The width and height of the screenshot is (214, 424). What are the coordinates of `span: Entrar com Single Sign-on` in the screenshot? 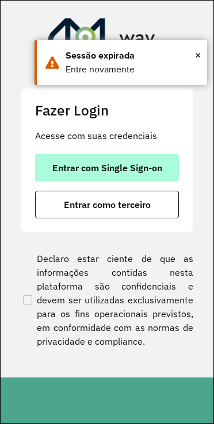 It's located at (107, 168).